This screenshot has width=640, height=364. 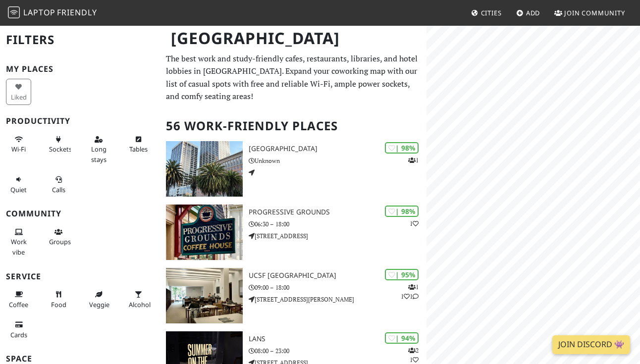 What do you see at coordinates (528, 13) in the screenshot?
I see `a: Add` at bounding box center [528, 13].